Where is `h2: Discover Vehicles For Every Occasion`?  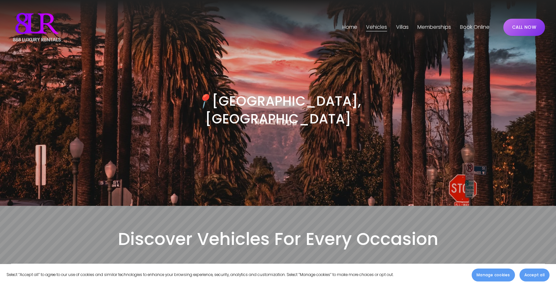
h2: Discover Vehicles For Every Occasion is located at coordinates (278, 239).